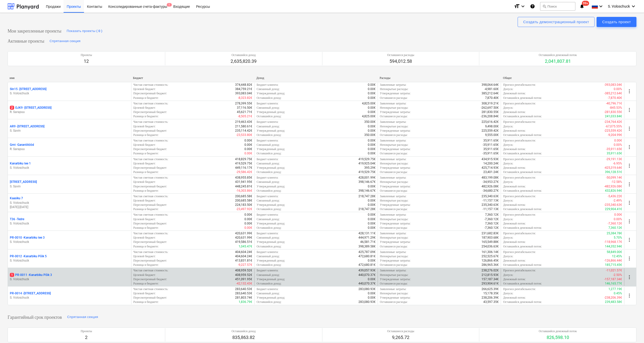  Describe the element at coordinates (243, 182) in the screenshot. I see `p: 431,941.95€` at that location.